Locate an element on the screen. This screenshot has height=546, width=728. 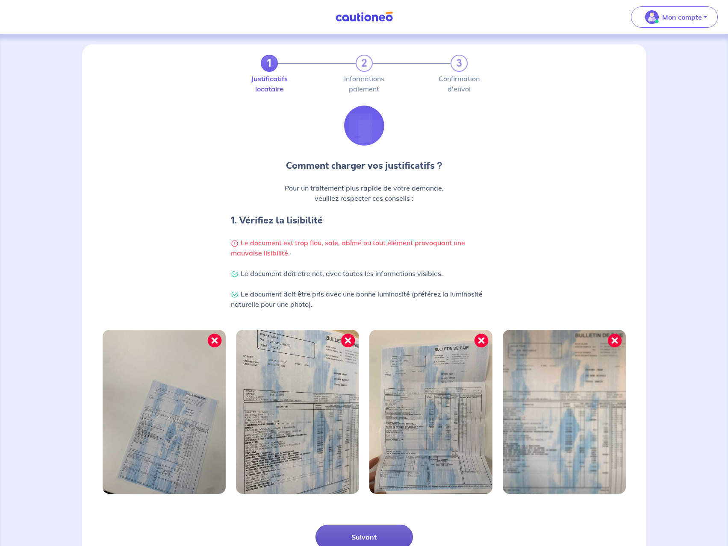
p: Pour un traitement plus rapide de votre demande, veuillez respecter ces conseils : is located at coordinates (364, 193).